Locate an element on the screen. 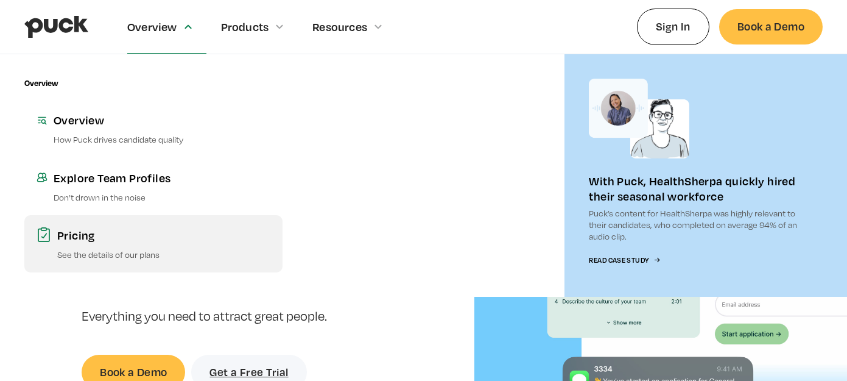 The height and width of the screenshot is (381, 847). a: PricingSee the details of our plans is located at coordinates (153, 244).